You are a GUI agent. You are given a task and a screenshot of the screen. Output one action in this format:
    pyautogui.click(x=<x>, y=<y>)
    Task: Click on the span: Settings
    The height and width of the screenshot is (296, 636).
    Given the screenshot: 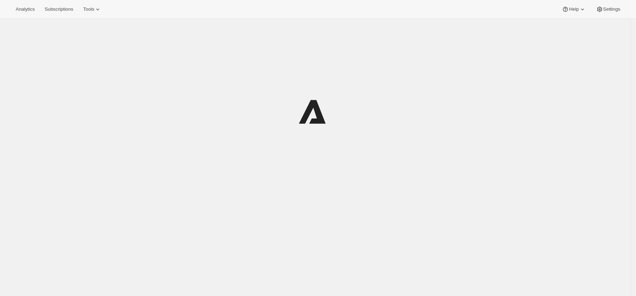 What is the action you would take?
    pyautogui.click(x=611, y=9)
    